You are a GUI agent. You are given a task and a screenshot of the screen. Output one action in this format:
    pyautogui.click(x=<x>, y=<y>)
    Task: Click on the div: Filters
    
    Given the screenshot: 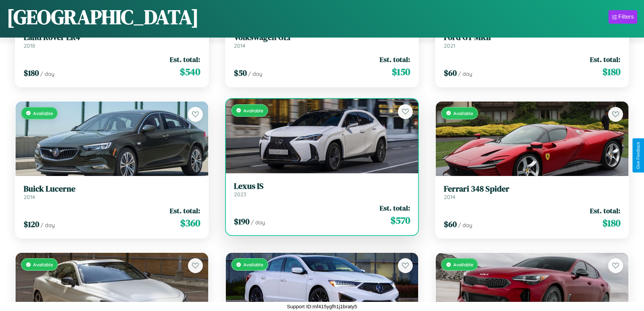 What is the action you would take?
    pyautogui.click(x=626, y=17)
    